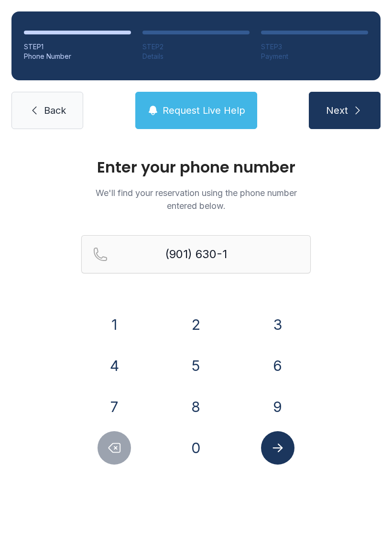 This screenshot has height=543, width=392. I want to click on div: STEP 3, so click(315, 47).